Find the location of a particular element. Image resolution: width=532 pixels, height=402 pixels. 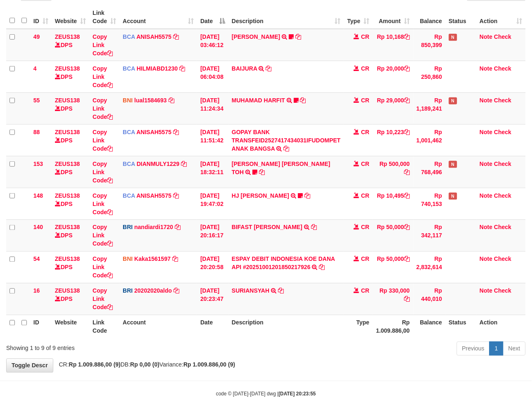

td: Rp 10,223 is located at coordinates (393, 140).